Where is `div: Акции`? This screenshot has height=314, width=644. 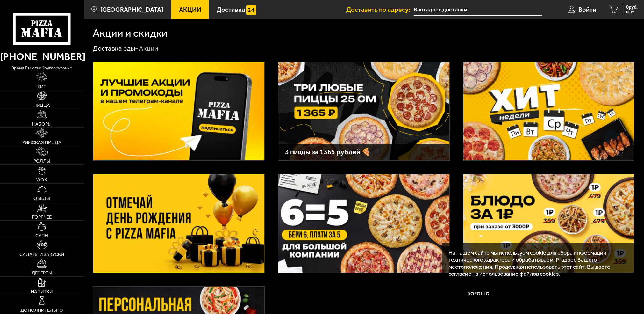 div: Акции is located at coordinates (148, 48).